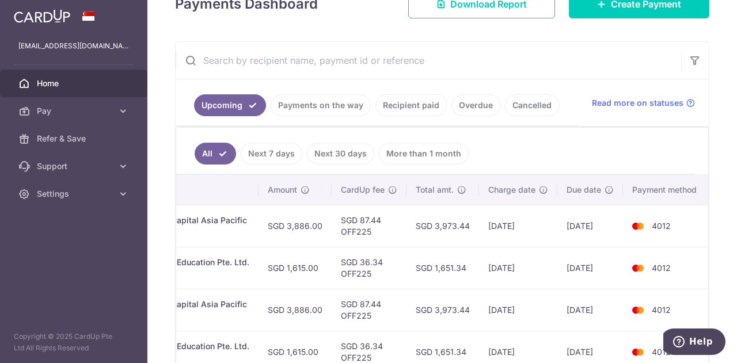 The width and height of the screenshot is (737, 363). Describe the element at coordinates (637, 103) in the screenshot. I see `span: Read more on statuses` at that location.